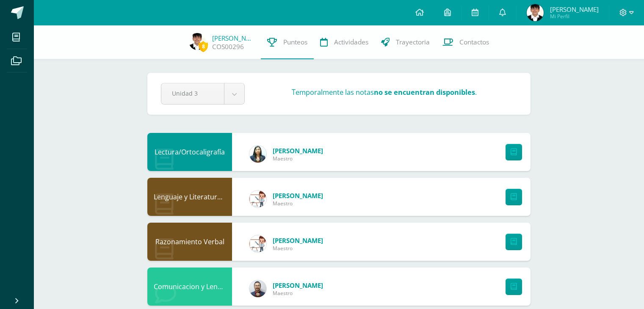  Describe the element at coordinates (384, 92) in the screenshot. I see `h3: Temporalmente las notas .` at that location.